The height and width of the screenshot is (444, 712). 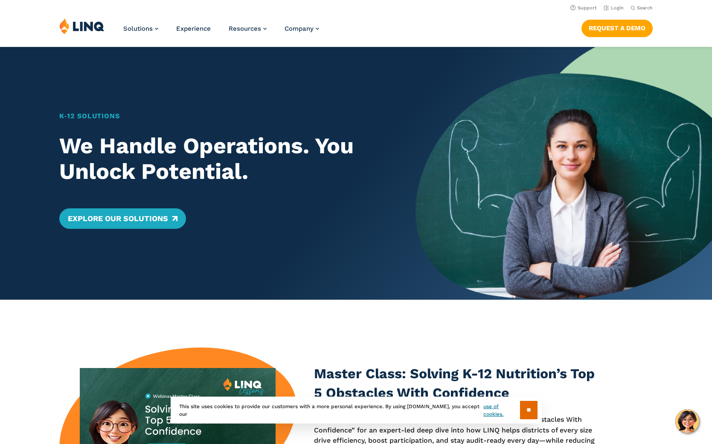 I want to click on div: This site uses cookies to provide our customers with a more personal experience. By using [DOMAIN..., so click(x=356, y=410).